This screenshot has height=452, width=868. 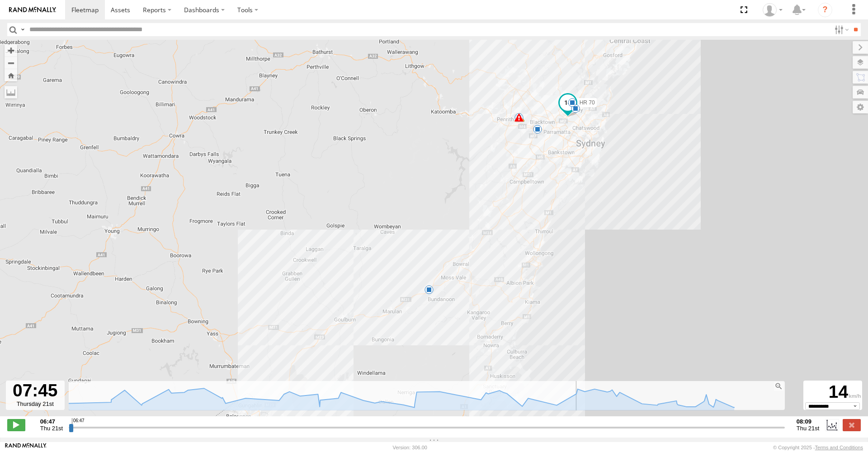 I want to click on strong: 06:47, so click(x=51, y=422).